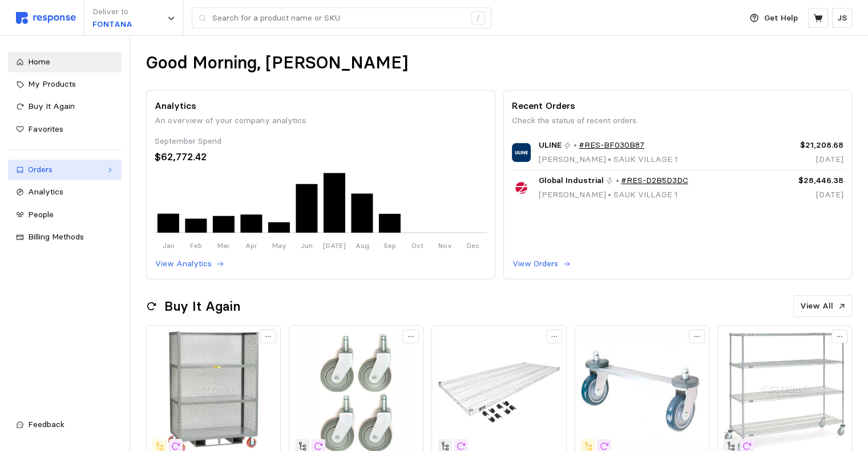  What do you see at coordinates (47, 424) in the screenshot?
I see `span: Feedback` at bounding box center [47, 424].